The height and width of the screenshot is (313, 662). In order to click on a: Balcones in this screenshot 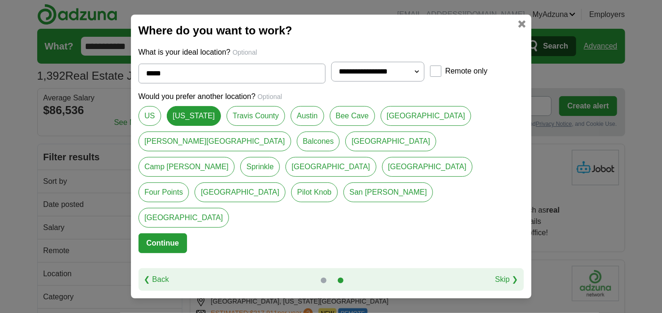, I will do `click(318, 141)`.